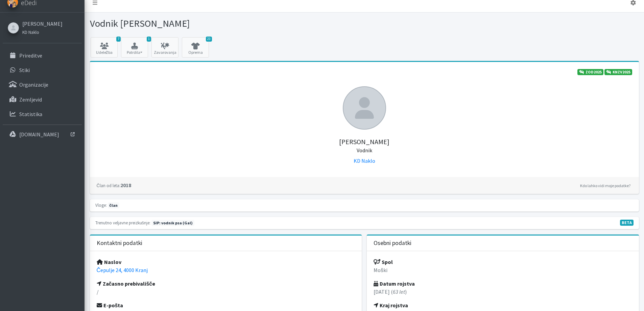 This screenshot has height=311, width=644. Describe the element at coordinates (109, 186) in the screenshot. I see `small: Član od leta:` at that location.